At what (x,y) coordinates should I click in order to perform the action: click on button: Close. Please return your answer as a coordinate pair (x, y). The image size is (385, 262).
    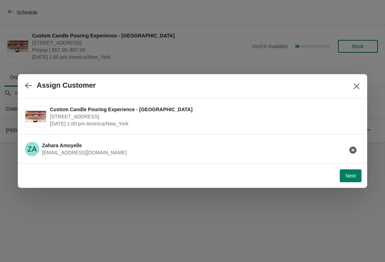
    Looking at the image, I should click on (357, 86).